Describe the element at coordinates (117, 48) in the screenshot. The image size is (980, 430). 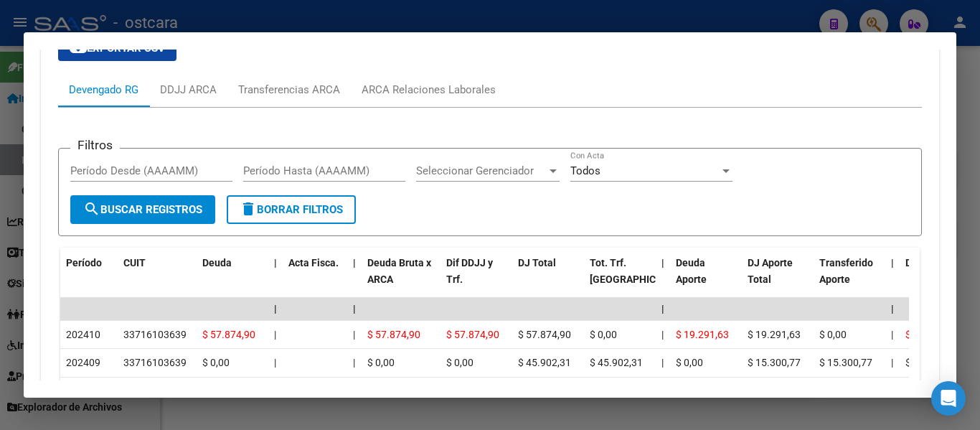
I see `span: Exportar CSV` at that location.